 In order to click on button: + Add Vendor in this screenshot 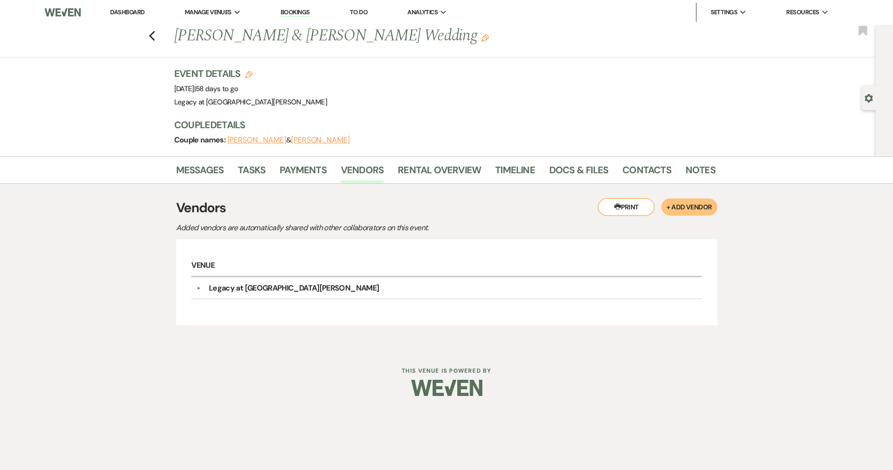, I will do `click(689, 207)`.